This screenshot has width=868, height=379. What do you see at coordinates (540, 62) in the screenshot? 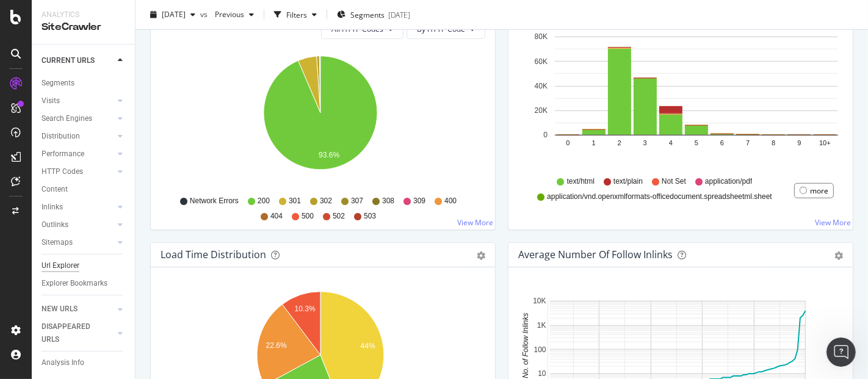
I see `text: 60K` at bounding box center [540, 62].